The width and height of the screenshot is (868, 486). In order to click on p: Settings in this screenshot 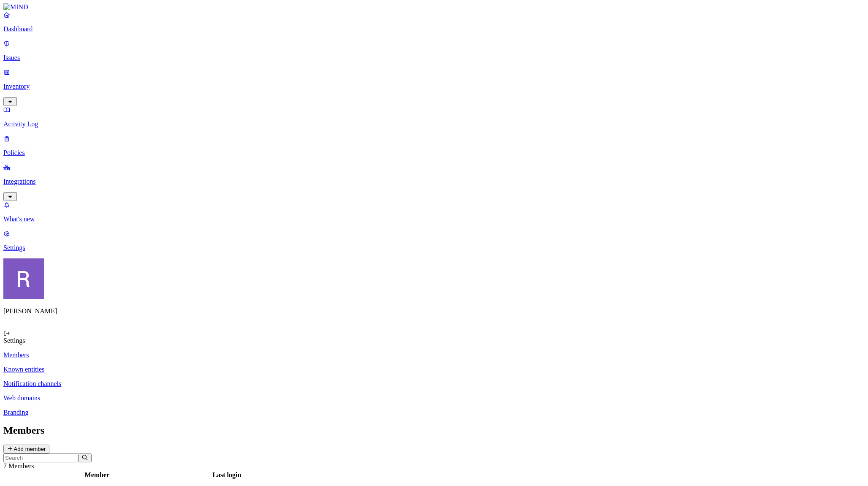, I will do `click(434, 247)`.